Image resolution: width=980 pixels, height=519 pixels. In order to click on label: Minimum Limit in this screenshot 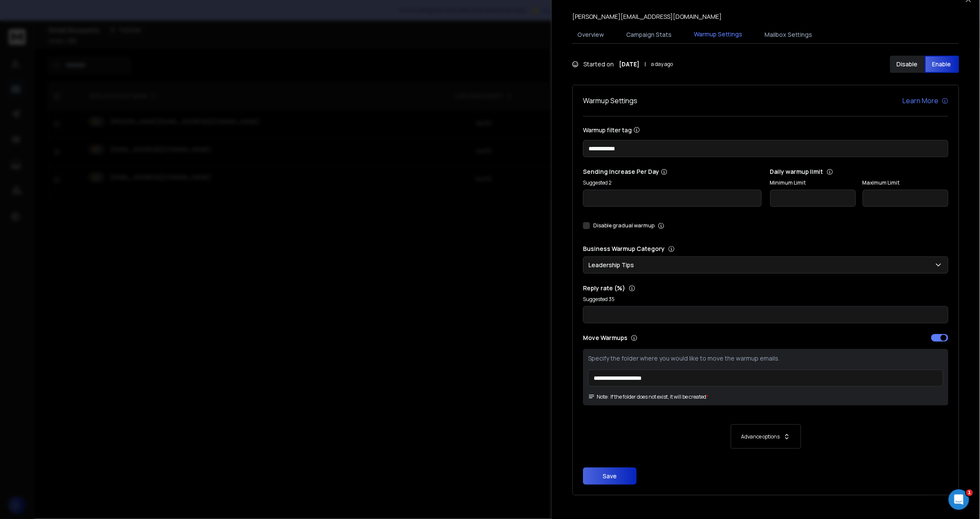, I will do `click(813, 182)`.